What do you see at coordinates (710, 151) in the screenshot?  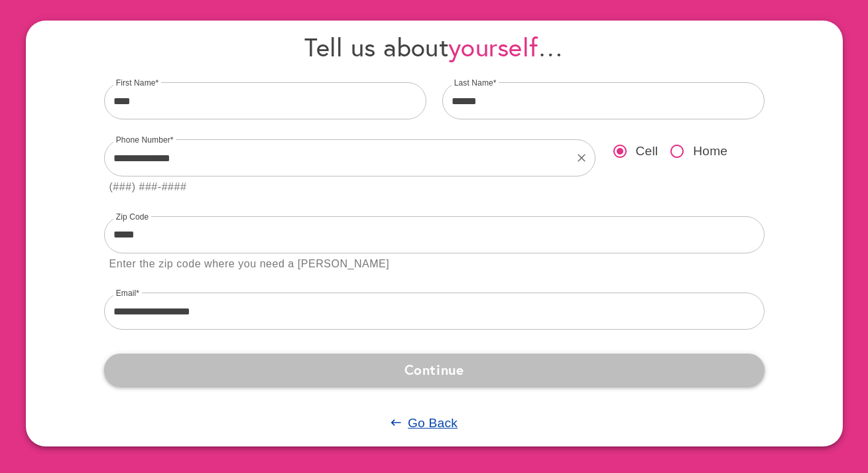 I see `span: Home` at bounding box center [710, 151].